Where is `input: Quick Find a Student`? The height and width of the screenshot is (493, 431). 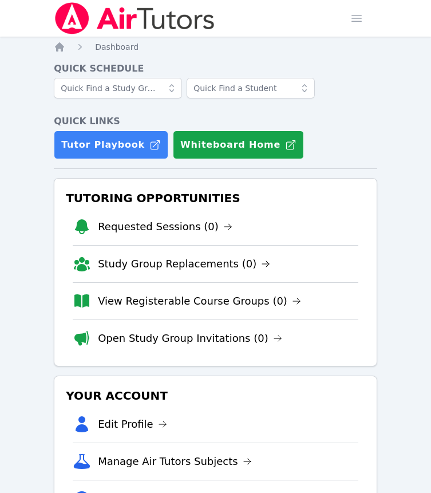 input: Quick Find a Student is located at coordinates (251, 88).